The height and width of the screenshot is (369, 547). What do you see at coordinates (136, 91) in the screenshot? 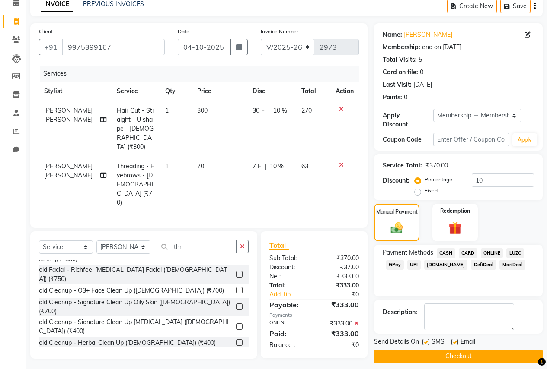
I see `th: Service` at bounding box center [136, 91].